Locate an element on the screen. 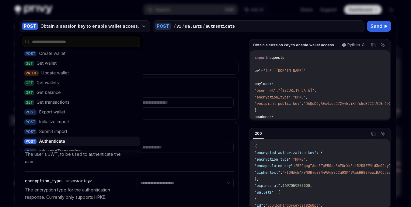 Image resolution: width=411 pixels, height=207 pixels. a: POSTExport wallet is located at coordinates (81, 112).